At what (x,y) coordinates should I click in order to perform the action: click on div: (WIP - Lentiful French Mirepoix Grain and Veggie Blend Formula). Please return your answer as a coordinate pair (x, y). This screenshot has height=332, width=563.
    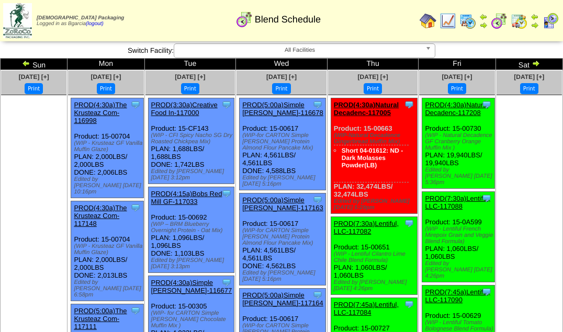
    Looking at the image, I should click on (459, 235).